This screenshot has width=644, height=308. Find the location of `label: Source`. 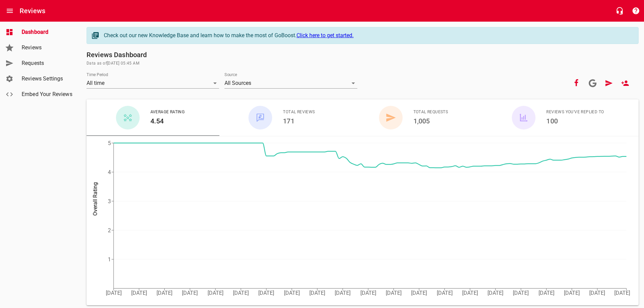

label: Source is located at coordinates (231, 75).